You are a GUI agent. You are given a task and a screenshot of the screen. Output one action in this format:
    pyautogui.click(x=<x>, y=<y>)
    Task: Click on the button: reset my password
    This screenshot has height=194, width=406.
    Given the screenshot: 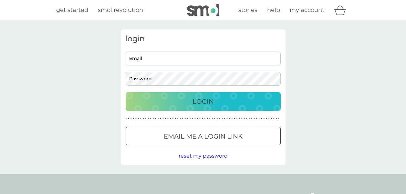 What is the action you would take?
    pyautogui.click(x=203, y=156)
    